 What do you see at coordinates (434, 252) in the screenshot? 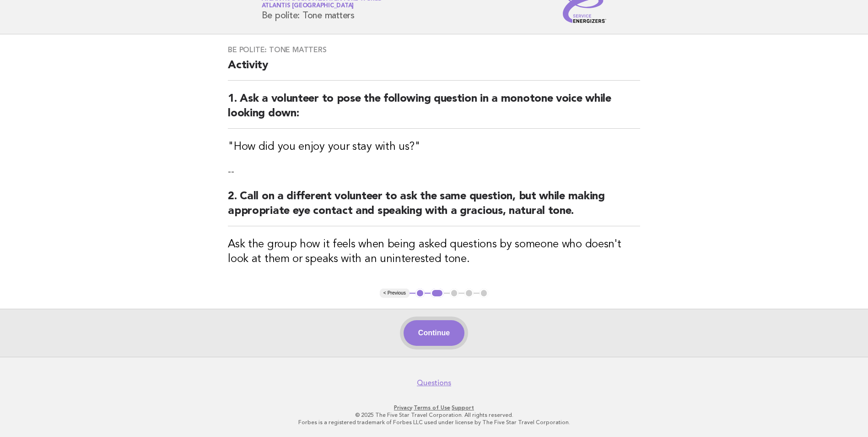
I see `h3: Ask the group how it feels when being asked questions by someone who doesn't look at them or spea...` at bounding box center [434, 252].